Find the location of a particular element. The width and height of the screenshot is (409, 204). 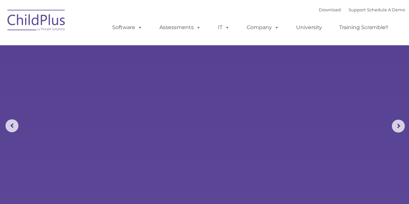

a: Assessments is located at coordinates (180, 27).